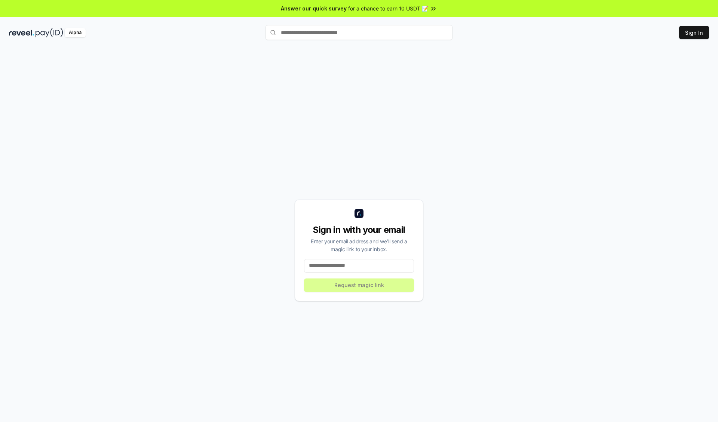 This screenshot has width=718, height=422. I want to click on div: Enter your email address and we’ll send a magic link to your inbox., so click(359, 245).